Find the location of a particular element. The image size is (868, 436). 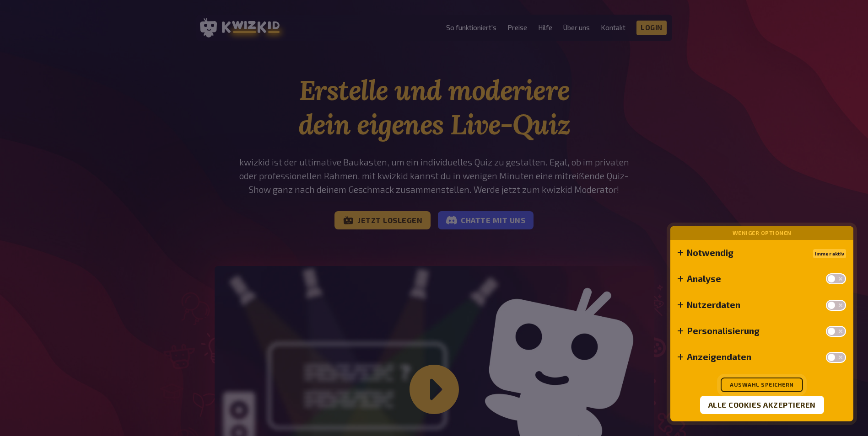

button: Weniger Optionen is located at coordinates (762, 233).